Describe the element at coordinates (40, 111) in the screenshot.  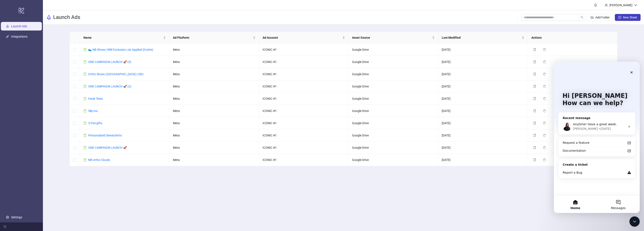
I see `div: Report a Bug` at that location.